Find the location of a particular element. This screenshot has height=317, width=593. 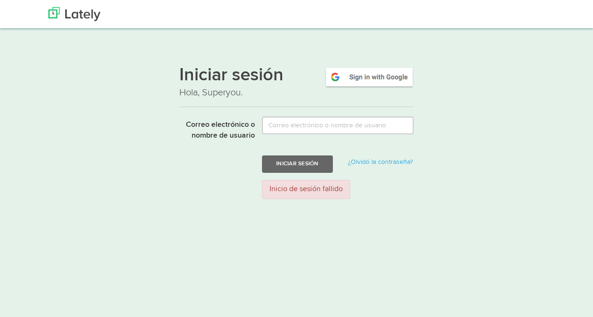

h1: Iniciar sesión is located at coordinates (297, 76).